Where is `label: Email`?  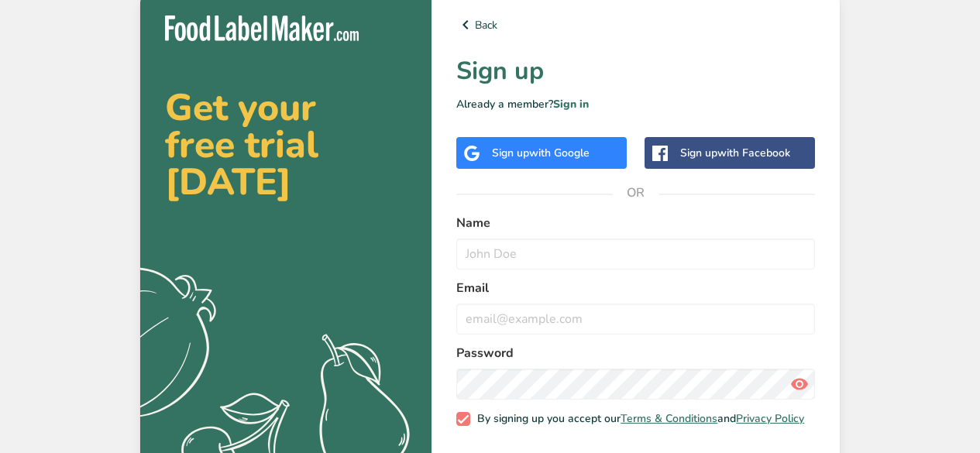
label: Email is located at coordinates (635, 288).